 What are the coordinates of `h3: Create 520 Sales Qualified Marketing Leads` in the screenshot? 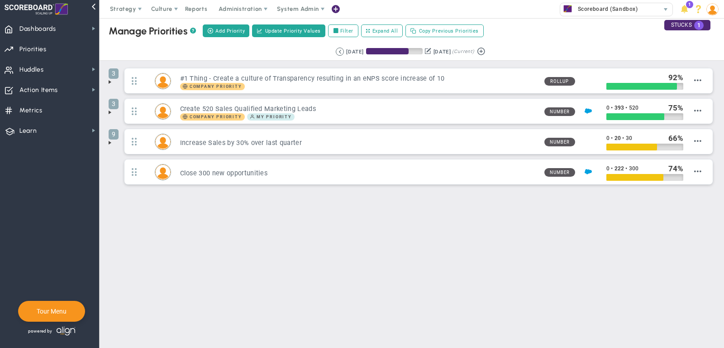 It's located at (359, 109).